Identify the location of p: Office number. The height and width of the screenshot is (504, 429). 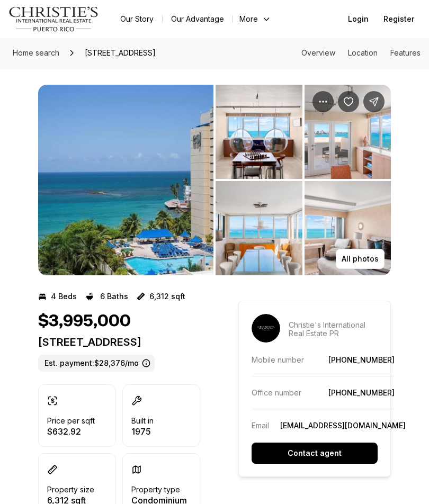
(276, 392).